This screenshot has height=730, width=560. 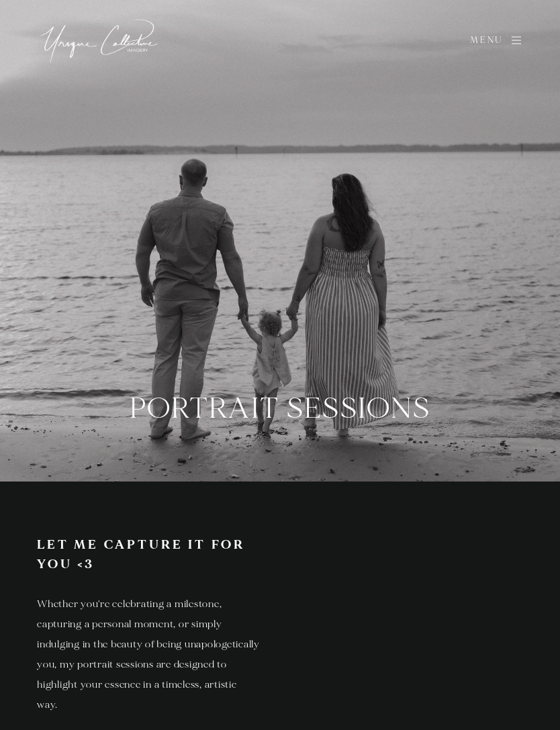 What do you see at coordinates (493, 41) in the screenshot?
I see `a: Menu` at bounding box center [493, 41].